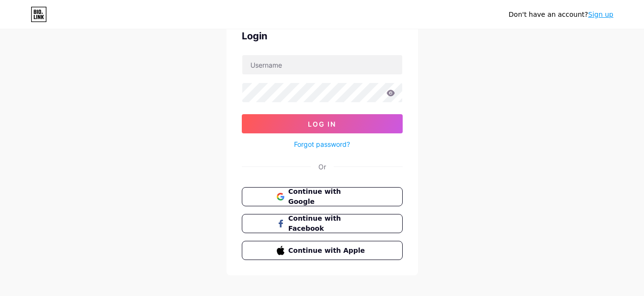  I want to click on button: Continue with Facebook, so click(323, 223).